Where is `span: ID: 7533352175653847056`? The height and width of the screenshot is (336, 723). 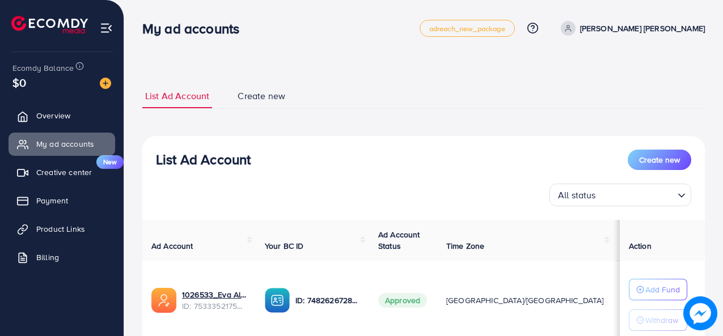 span: ID: 7533352175653847056 is located at coordinates (214, 306).